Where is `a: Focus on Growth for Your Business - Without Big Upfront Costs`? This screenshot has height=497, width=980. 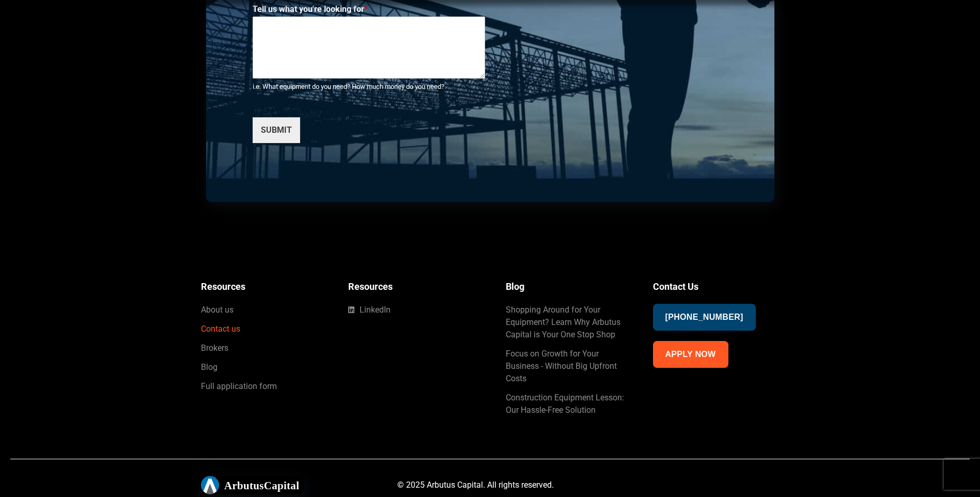
a: Focus on Growth for Your Business - Without Big Upfront Costs is located at coordinates (569, 366).